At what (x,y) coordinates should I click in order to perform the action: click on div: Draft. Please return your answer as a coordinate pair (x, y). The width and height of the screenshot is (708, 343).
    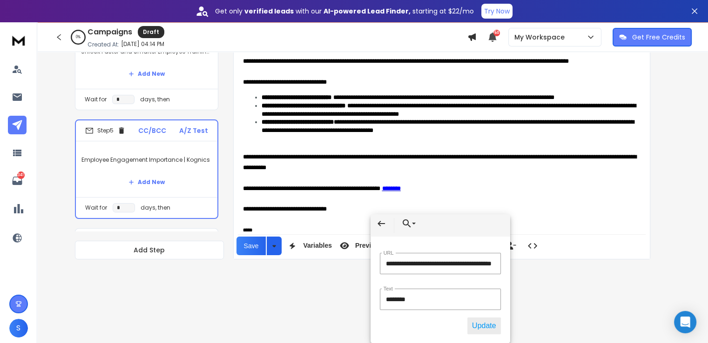
    Looking at the image, I should click on (151, 32).